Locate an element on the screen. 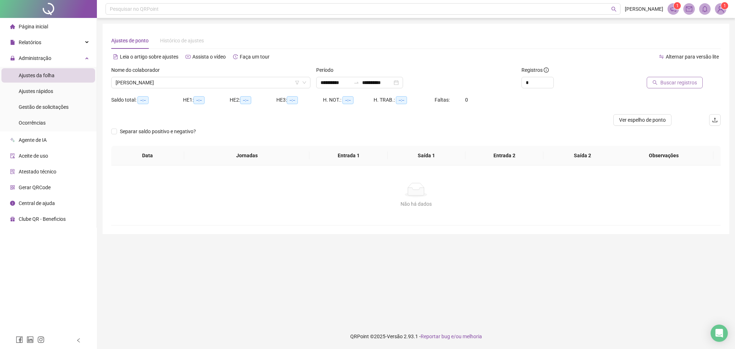 The image size is (735, 349). span: Relatórios is located at coordinates (30, 42).